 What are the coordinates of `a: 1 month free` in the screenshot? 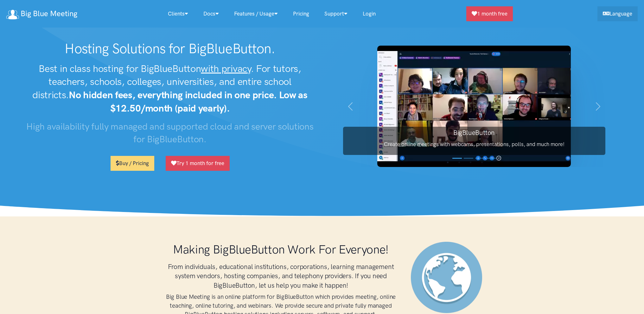 It's located at (490, 14).